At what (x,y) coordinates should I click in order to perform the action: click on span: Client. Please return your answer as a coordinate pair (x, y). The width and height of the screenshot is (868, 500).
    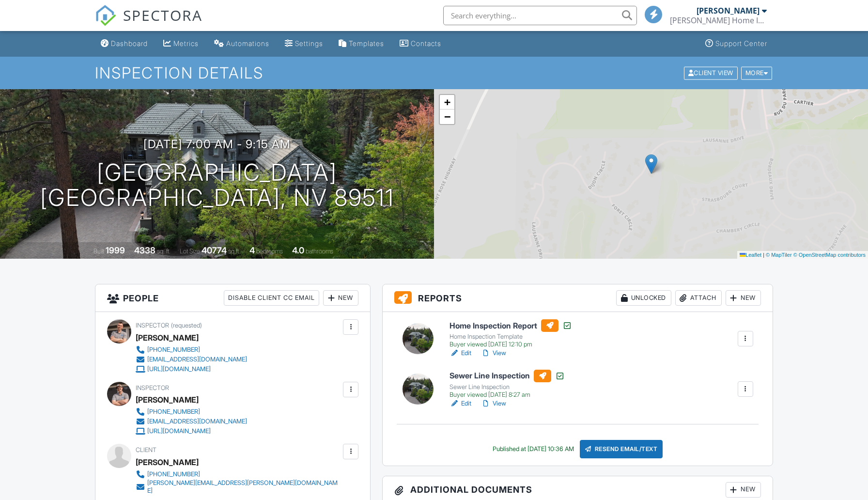
    Looking at the image, I should click on (146, 449).